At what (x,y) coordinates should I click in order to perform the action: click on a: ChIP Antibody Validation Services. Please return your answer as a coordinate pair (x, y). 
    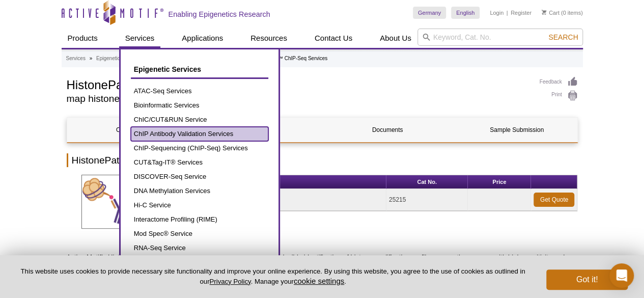
    Looking at the image, I should click on (199, 134).